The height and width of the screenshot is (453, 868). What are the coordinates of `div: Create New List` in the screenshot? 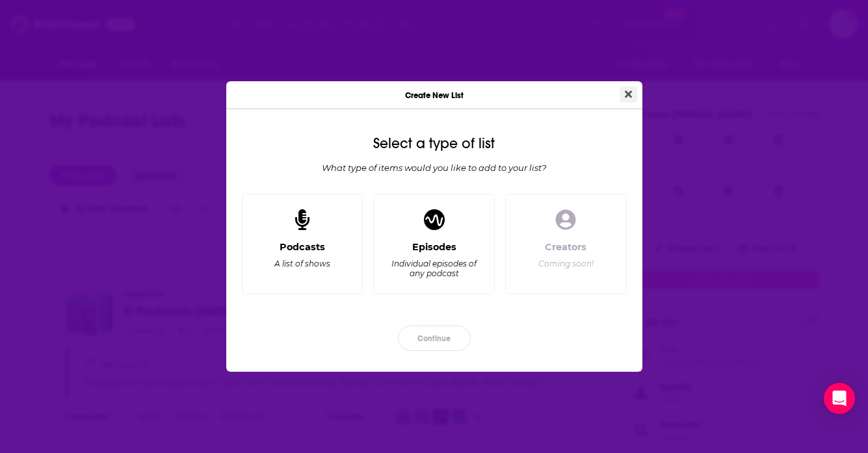 It's located at (434, 95).